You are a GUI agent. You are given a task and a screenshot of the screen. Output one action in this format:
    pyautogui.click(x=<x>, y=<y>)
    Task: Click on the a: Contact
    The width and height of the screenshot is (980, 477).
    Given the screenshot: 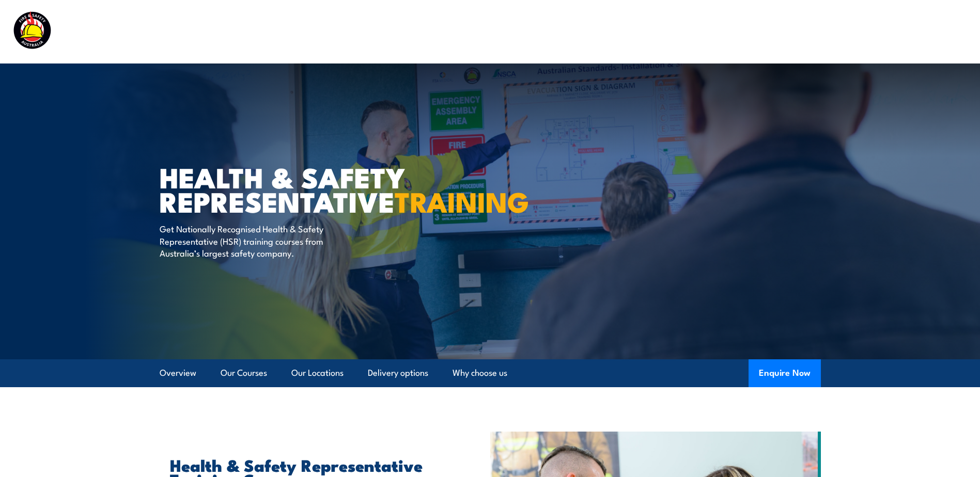 What is the action you would take?
    pyautogui.click(x=914, y=31)
    